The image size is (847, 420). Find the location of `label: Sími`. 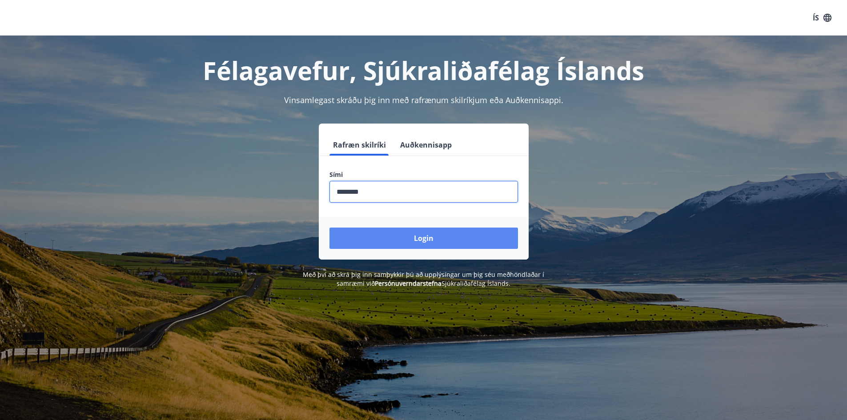

label: Sími is located at coordinates (423, 175).